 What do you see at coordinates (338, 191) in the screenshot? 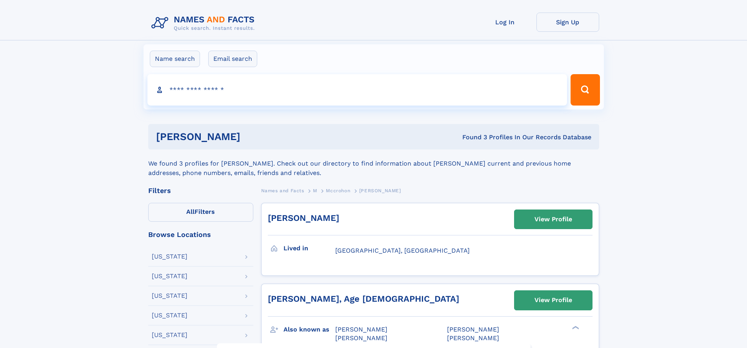
I see `span: Mccrohon` at bounding box center [338, 191].